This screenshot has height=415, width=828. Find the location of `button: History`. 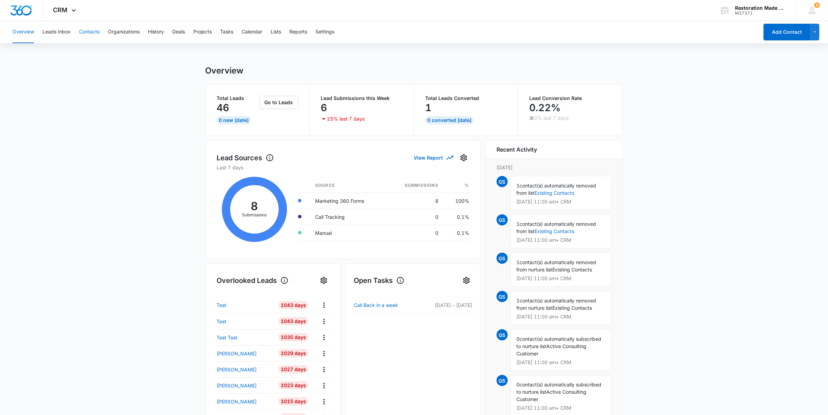

button: History is located at coordinates (156, 32).